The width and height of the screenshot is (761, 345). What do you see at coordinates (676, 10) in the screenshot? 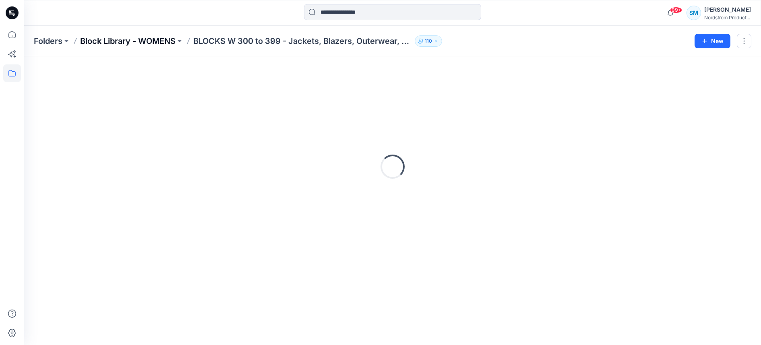
I see `span: 99+` at bounding box center [676, 10].